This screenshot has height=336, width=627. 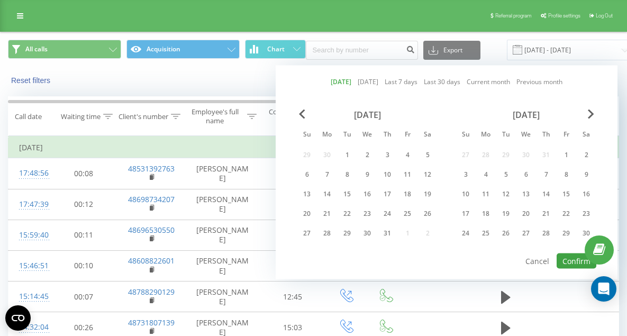 What do you see at coordinates (566, 175) in the screenshot?
I see `div: Fri Nov 8, 2024` at bounding box center [566, 175].